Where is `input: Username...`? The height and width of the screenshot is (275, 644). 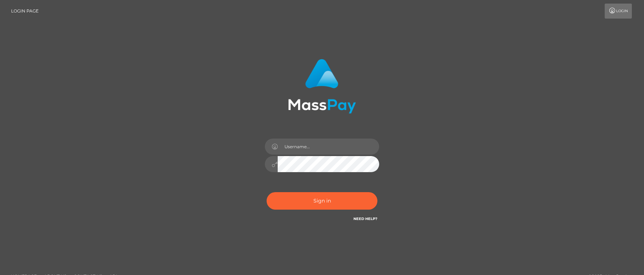 input: Username... is located at coordinates (328, 147).